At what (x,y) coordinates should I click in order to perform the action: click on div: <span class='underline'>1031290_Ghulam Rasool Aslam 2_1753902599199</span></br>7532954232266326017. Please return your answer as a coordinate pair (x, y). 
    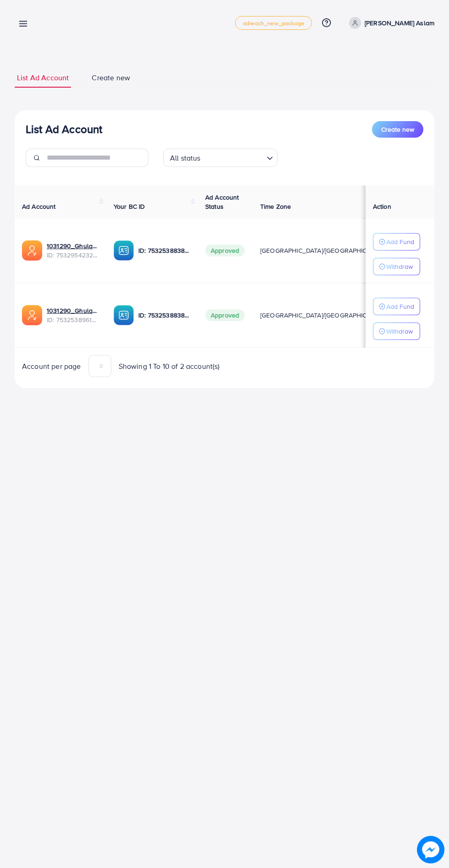
    Looking at the image, I should click on (73, 250).